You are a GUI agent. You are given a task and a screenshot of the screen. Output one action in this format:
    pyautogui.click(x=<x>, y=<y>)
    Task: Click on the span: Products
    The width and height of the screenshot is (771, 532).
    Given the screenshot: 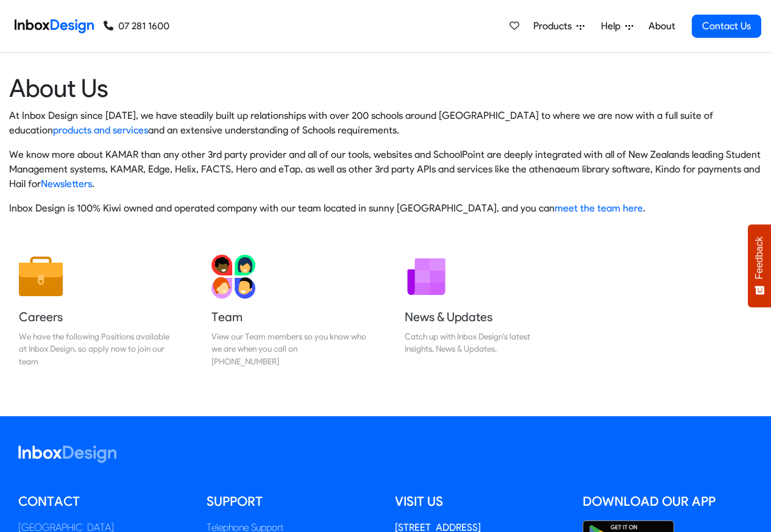 What is the action you would take?
    pyautogui.click(x=554, y=26)
    